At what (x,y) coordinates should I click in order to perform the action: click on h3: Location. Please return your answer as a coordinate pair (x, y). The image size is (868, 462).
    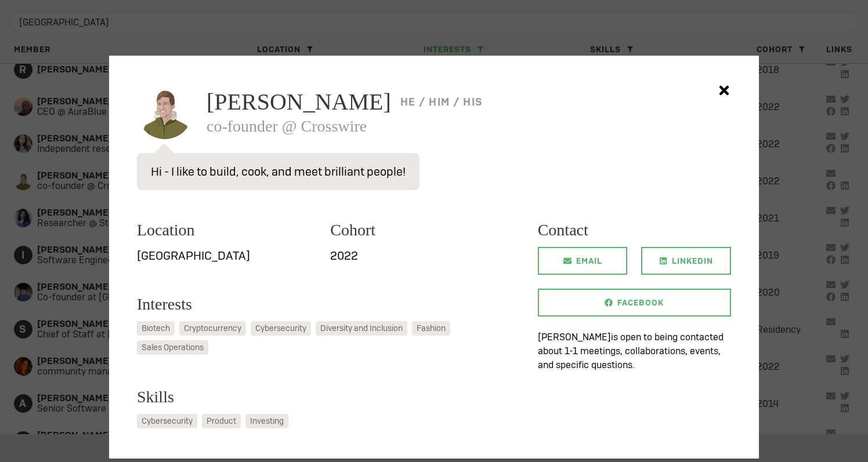
    Looking at the image, I should click on (226, 230).